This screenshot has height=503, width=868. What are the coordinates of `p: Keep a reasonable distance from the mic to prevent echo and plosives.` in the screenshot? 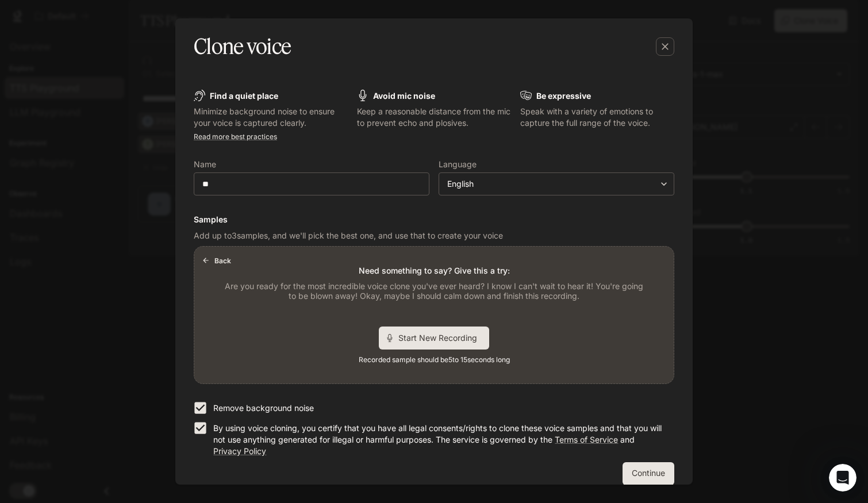 It's located at (434, 117).